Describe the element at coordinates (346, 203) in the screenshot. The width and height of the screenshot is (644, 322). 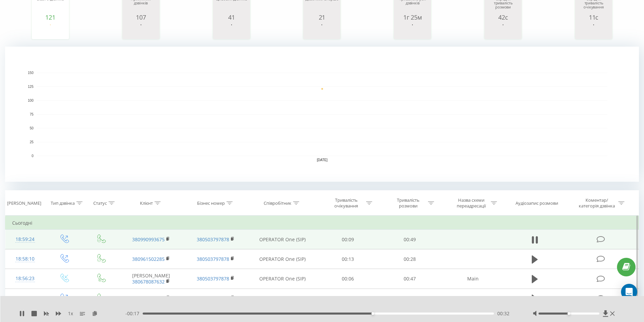
I see `div: Тривалість очікування` at that location.